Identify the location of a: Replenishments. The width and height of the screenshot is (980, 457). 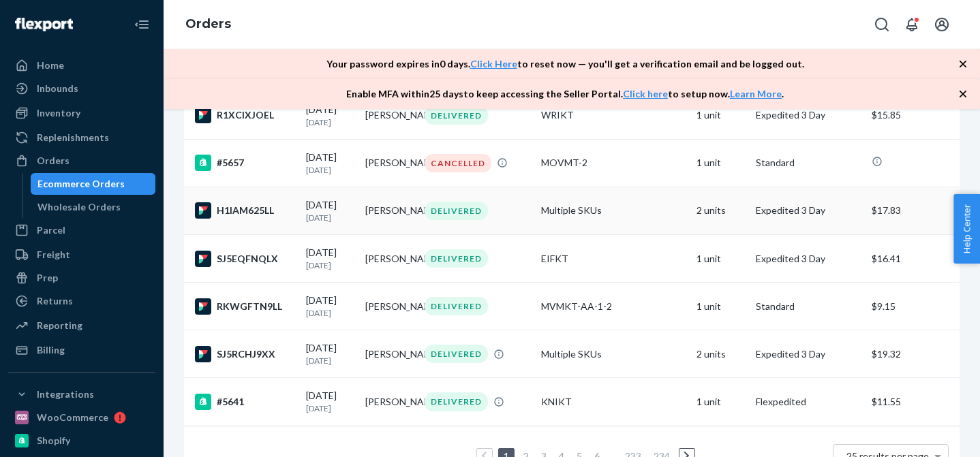
(82, 138).